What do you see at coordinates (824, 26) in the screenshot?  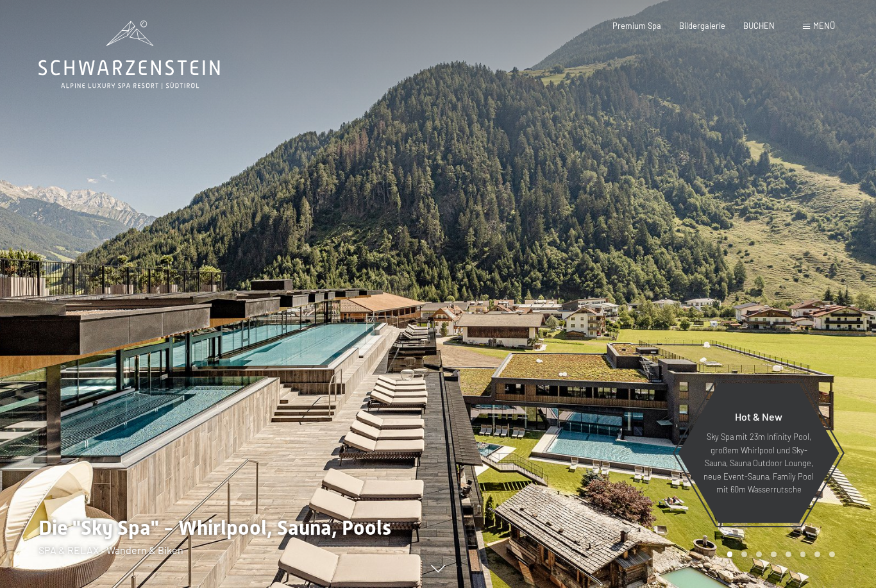 I see `span: Menü` at bounding box center [824, 26].